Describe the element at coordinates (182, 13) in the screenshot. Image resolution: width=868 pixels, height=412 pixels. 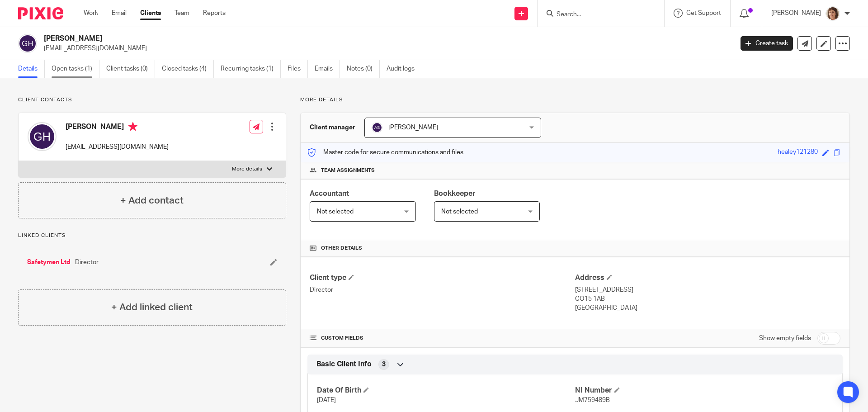
I see `a: Team` at that location.